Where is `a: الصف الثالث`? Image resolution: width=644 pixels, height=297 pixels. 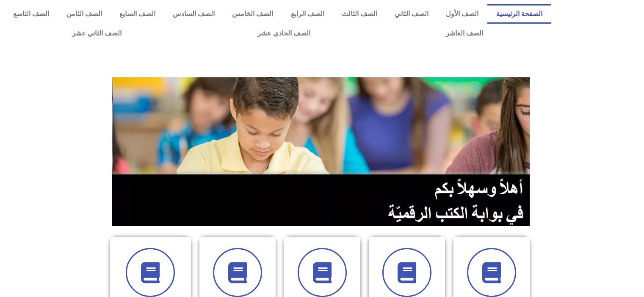
a: الصف الثالث is located at coordinates (359, 14).